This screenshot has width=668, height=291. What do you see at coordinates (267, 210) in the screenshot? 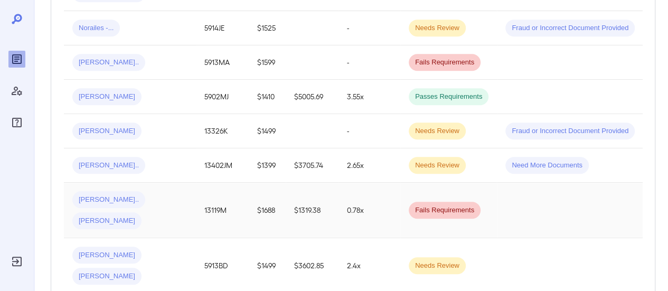
I see `td: $1688` at bounding box center [267, 210].